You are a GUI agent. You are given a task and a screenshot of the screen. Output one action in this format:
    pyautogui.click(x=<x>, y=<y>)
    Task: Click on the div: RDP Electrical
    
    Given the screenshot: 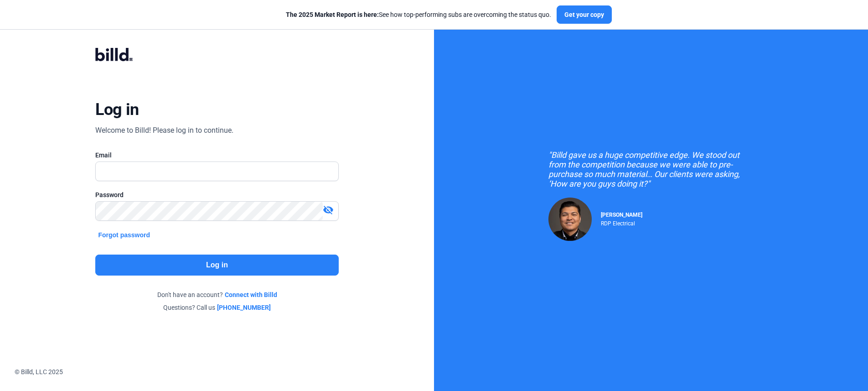 What is the action you would take?
    pyautogui.click(x=622, y=222)
    